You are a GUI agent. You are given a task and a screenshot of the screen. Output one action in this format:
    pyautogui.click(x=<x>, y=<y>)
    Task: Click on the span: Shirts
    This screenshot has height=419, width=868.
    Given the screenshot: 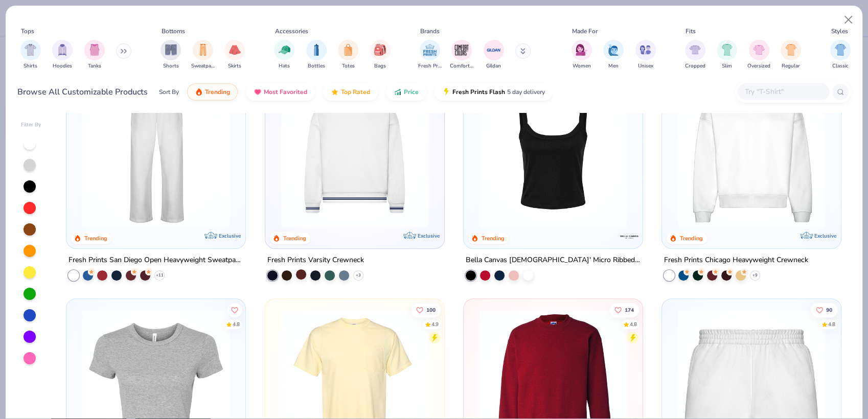 What is the action you would take?
    pyautogui.click(x=30, y=66)
    